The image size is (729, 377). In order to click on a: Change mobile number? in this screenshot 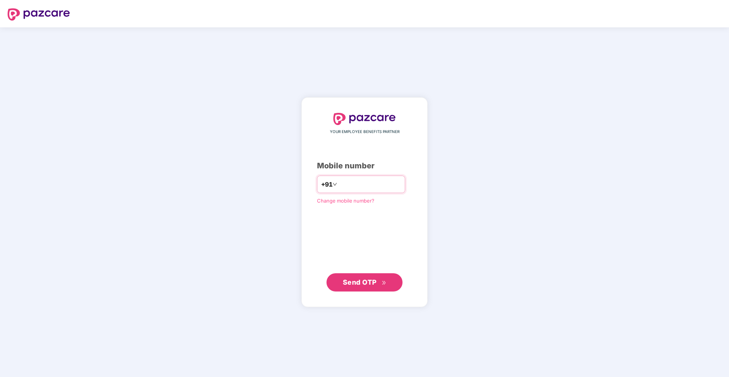, I will do `click(346, 201)`.